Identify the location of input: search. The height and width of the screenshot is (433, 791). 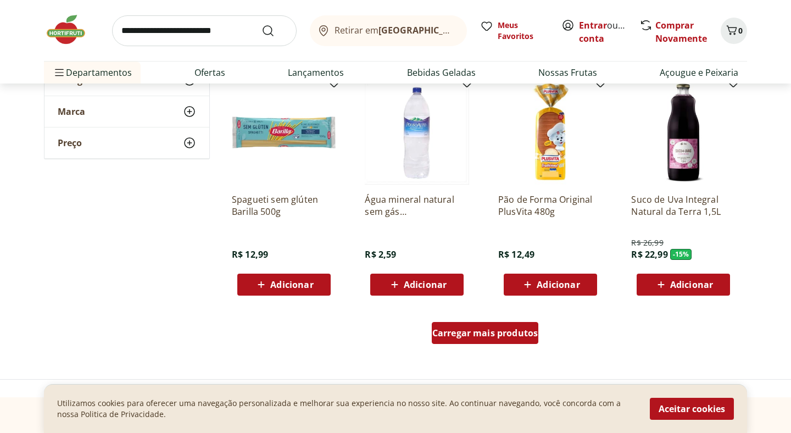
(204, 31).